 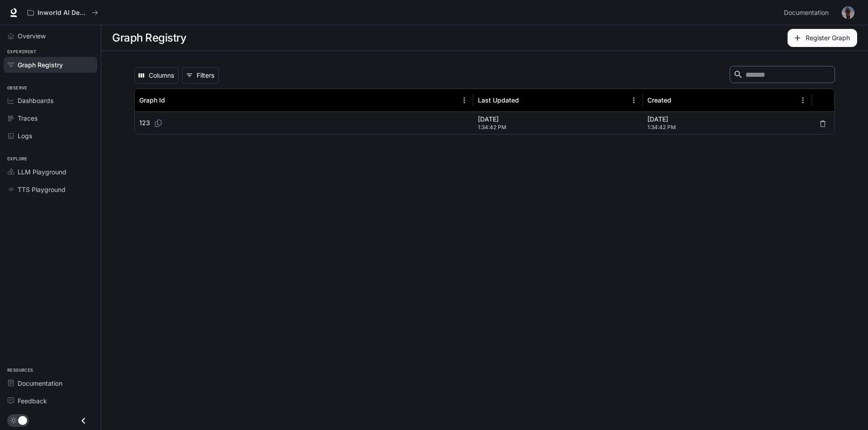 What do you see at coordinates (63, 13) in the screenshot?
I see `p: Inworld AI Demos` at bounding box center [63, 13].